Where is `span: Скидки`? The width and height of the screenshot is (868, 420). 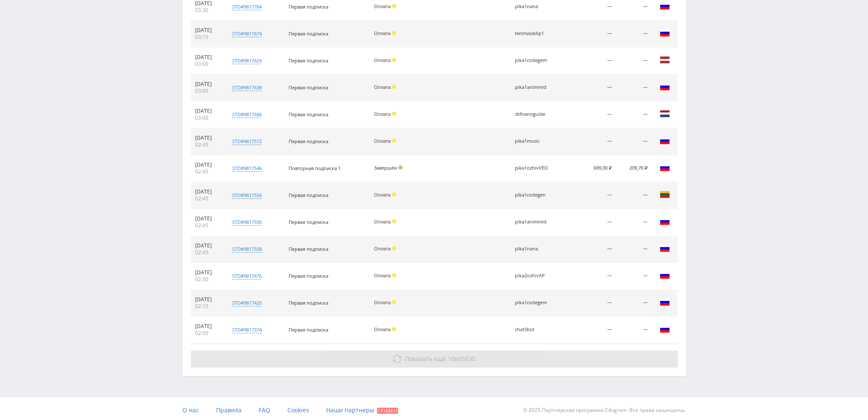 span: Скидки is located at coordinates (387, 411).